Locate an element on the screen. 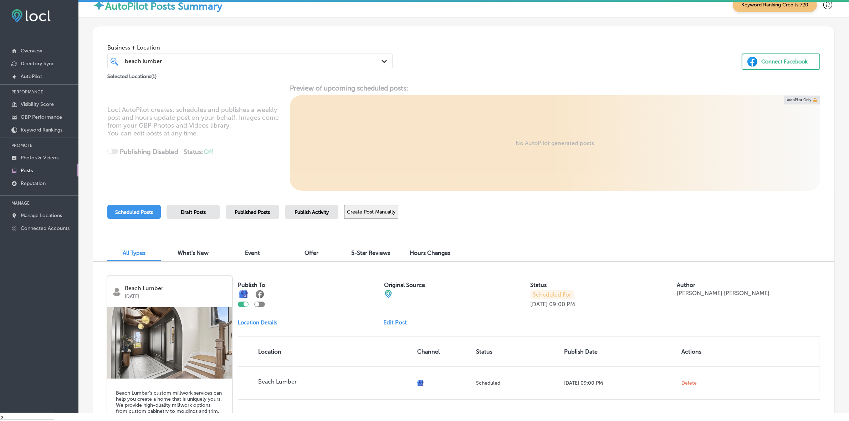 The image size is (849, 421). span: Publish Activity is located at coordinates (312, 212).